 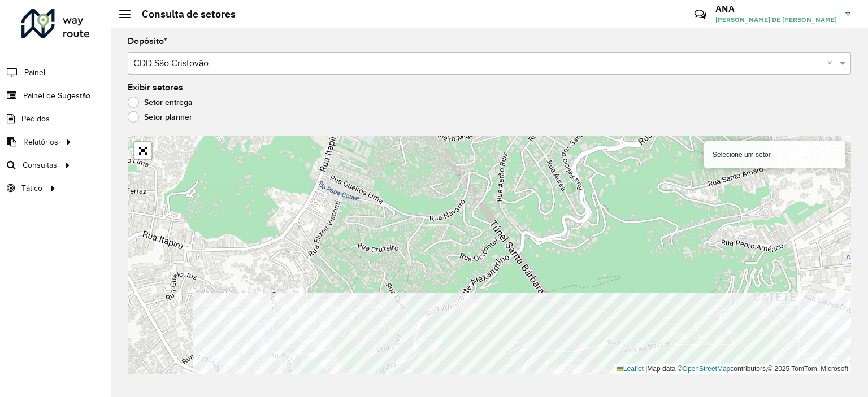 What do you see at coordinates (36, 118) in the screenshot?
I see `span: Pedidos` at bounding box center [36, 118].